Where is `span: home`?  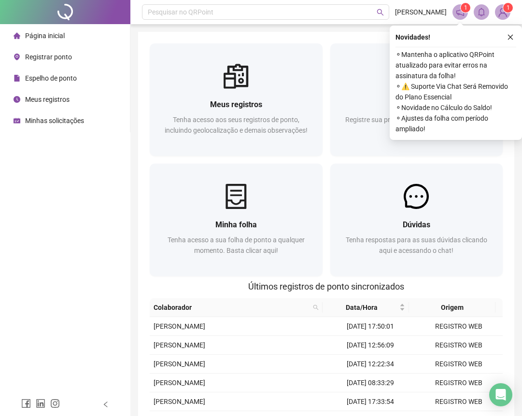
span: home is located at coordinates (17, 36).